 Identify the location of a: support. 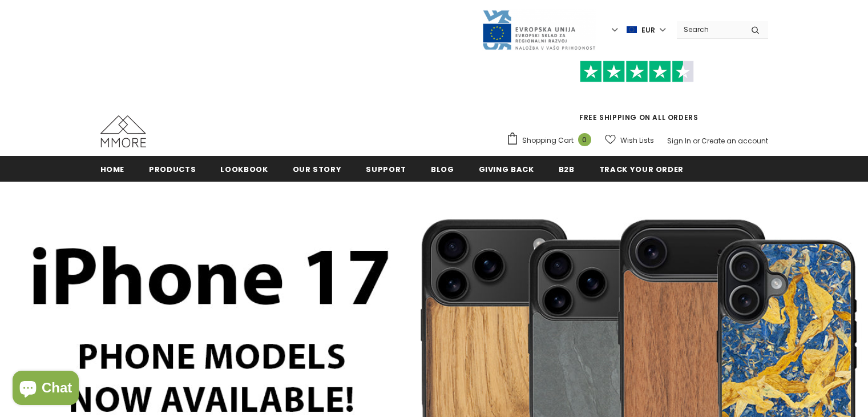
(385, 169).